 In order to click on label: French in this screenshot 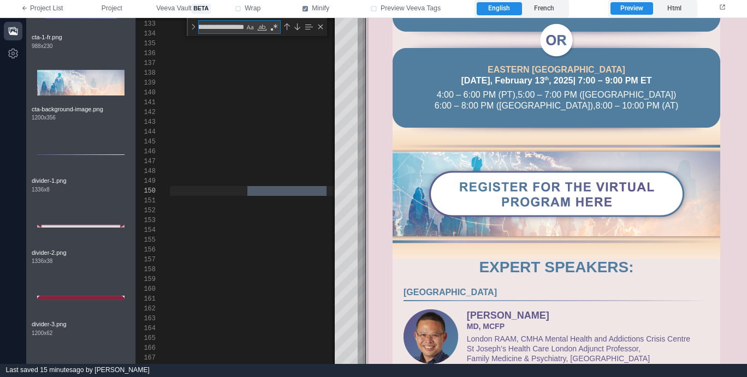, I will do `click(544, 9)`.